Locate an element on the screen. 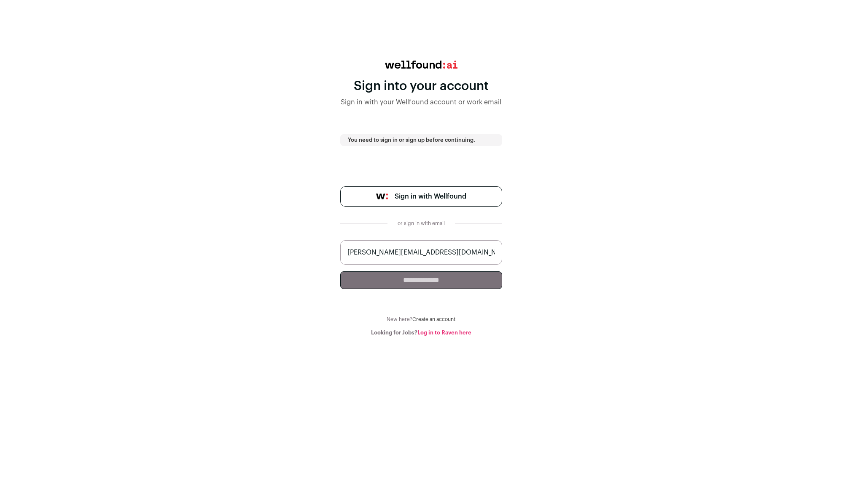 The image size is (842, 504). p: You need to sign in or sign up before continuing. is located at coordinates (421, 140).